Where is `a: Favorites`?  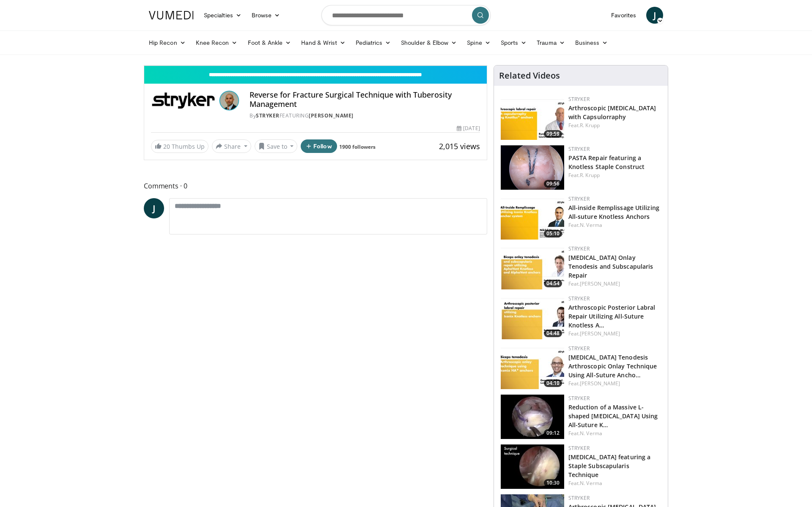
a: Favorites is located at coordinates (624, 15).